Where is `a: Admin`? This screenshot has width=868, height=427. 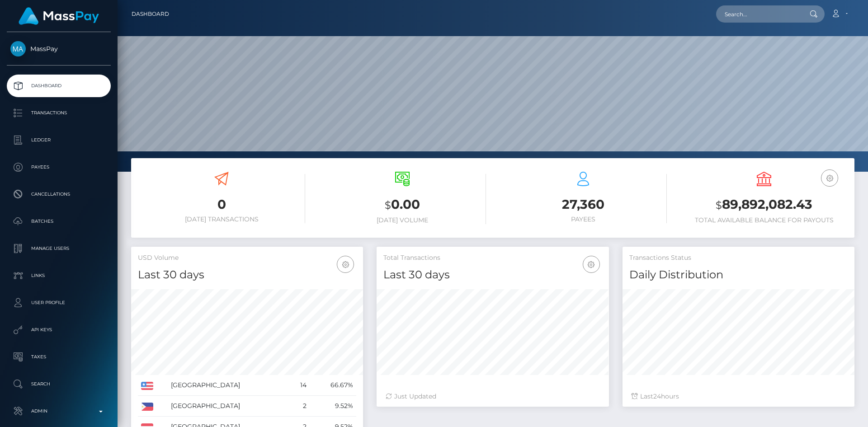 a: Admin is located at coordinates (58, 411).